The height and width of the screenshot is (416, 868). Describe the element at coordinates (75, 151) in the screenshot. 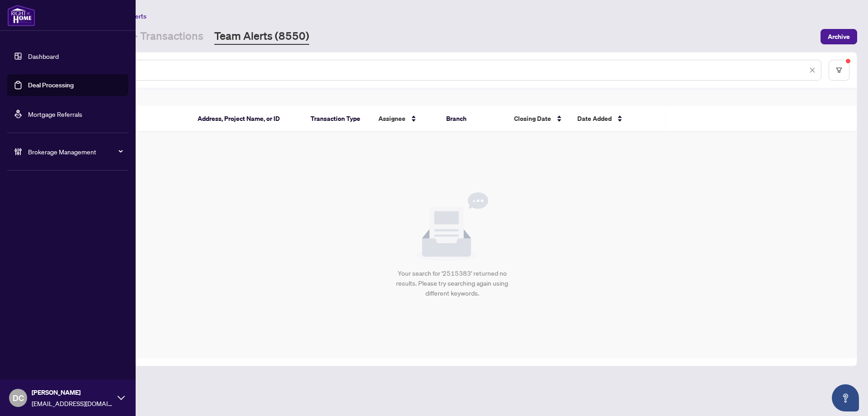

I see `span: Brokerage Management` at that location.